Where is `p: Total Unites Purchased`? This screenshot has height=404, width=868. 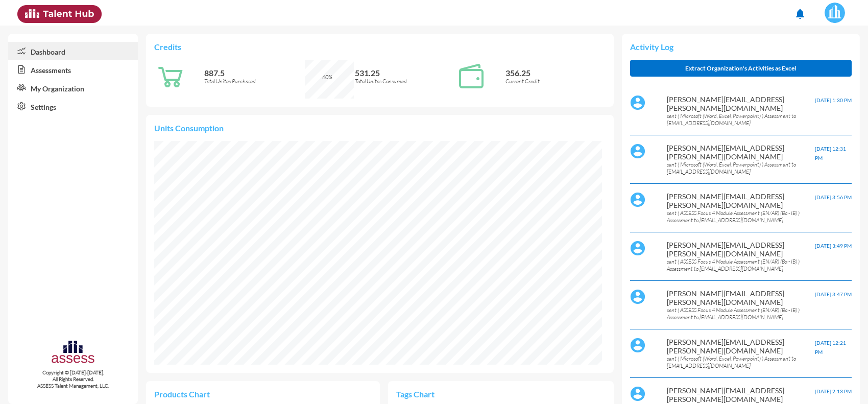 p: Total Unites Purchased is located at coordinates (255, 81).